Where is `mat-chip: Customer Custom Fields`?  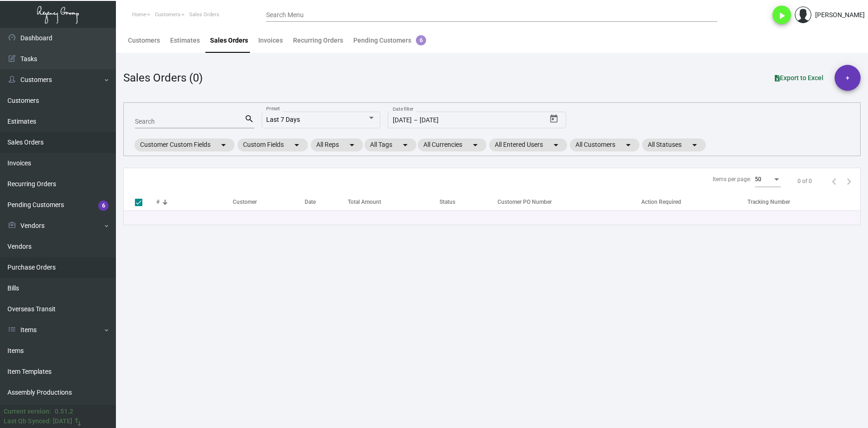
mat-chip: Customer Custom Fields is located at coordinates (184, 145).